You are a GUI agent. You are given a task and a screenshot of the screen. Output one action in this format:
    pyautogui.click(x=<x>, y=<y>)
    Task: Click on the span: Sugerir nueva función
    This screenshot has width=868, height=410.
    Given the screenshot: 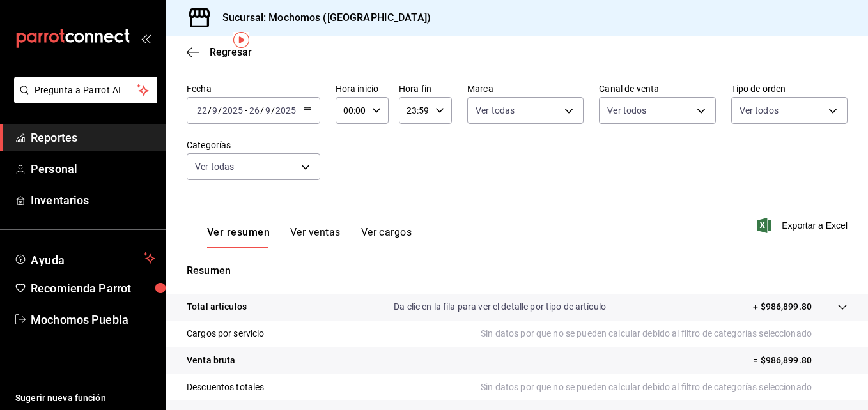 What is the action you would take?
    pyautogui.click(x=85, y=397)
    